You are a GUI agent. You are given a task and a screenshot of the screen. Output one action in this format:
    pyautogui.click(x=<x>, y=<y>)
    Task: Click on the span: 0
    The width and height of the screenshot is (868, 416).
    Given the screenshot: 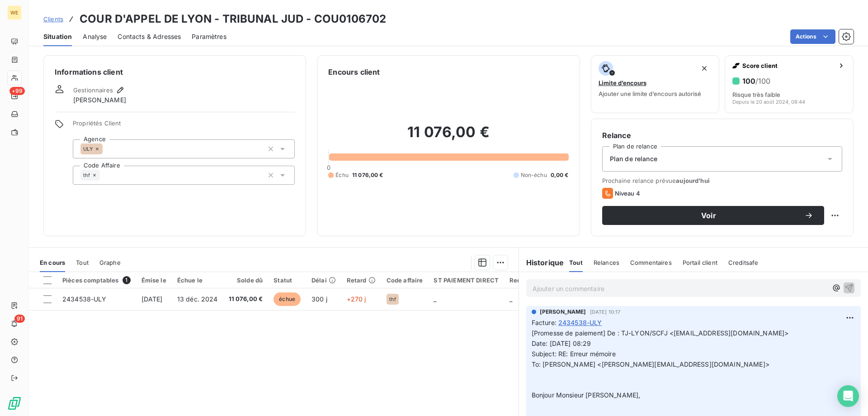 What is the action you would take?
    pyautogui.click(x=328, y=168)
    